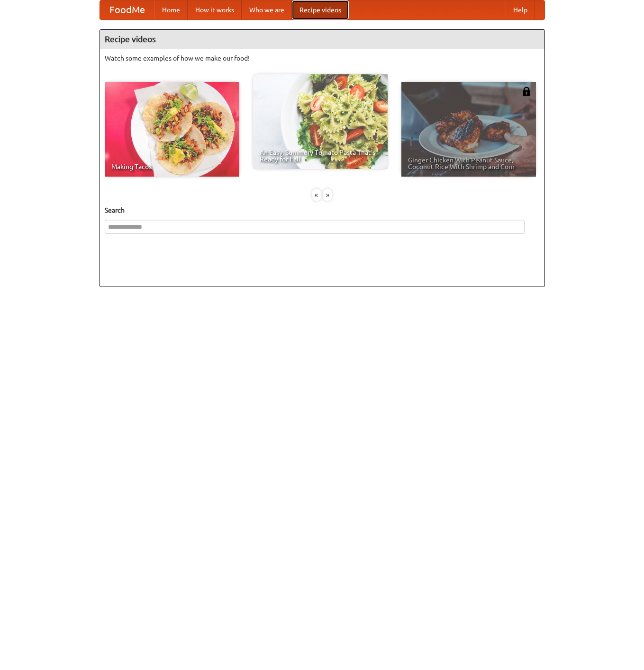  What do you see at coordinates (172, 130) in the screenshot?
I see `a: Making Tacos` at bounding box center [172, 130].